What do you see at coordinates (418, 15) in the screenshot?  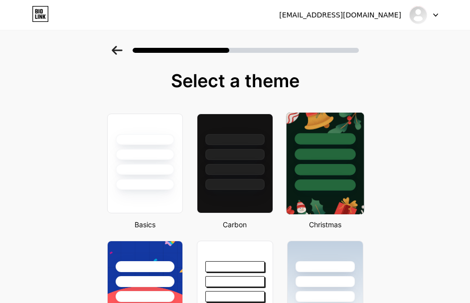 I see `img: google nocounterrank` at bounding box center [418, 15].